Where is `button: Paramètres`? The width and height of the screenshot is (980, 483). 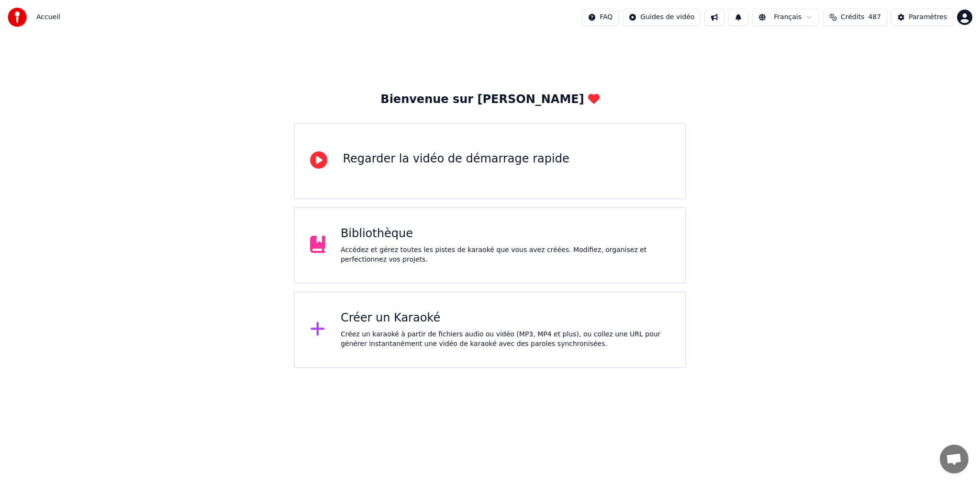
button: Paramètres is located at coordinates (922, 17).